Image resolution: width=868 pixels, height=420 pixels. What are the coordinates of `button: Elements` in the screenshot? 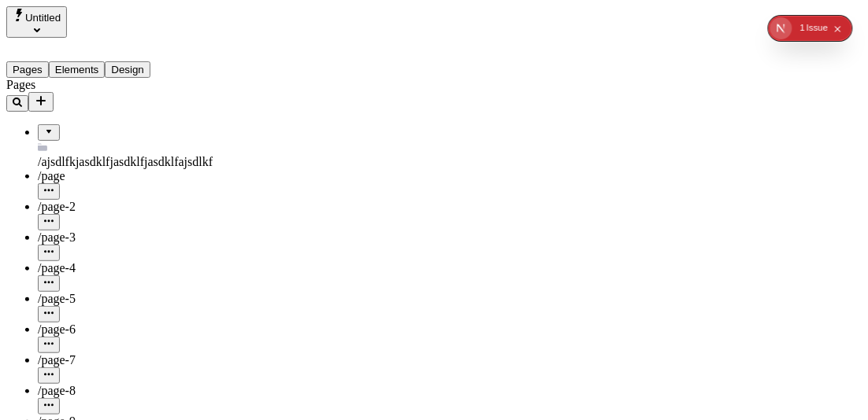 It's located at (77, 70).